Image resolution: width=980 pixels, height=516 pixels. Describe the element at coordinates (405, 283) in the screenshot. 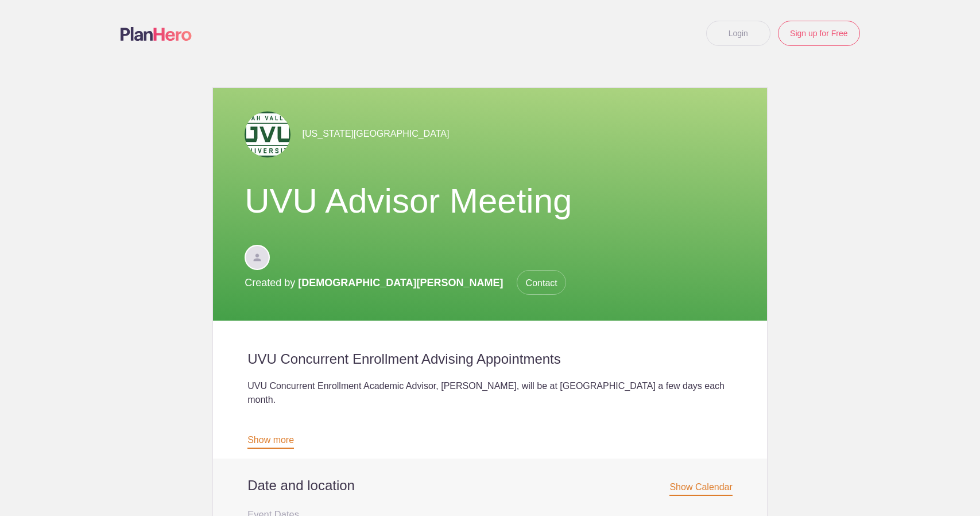

I see `p: Created by` at that location.